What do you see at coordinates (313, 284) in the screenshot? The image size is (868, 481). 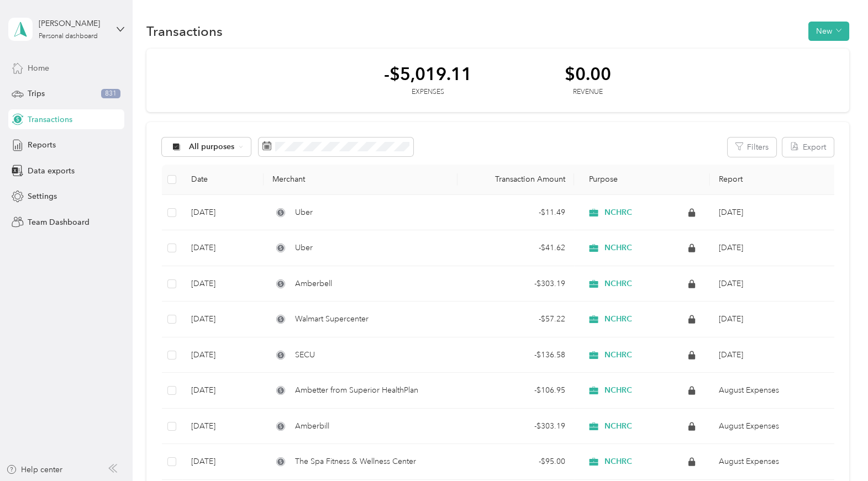 I see `span: Amberbell` at bounding box center [313, 284].